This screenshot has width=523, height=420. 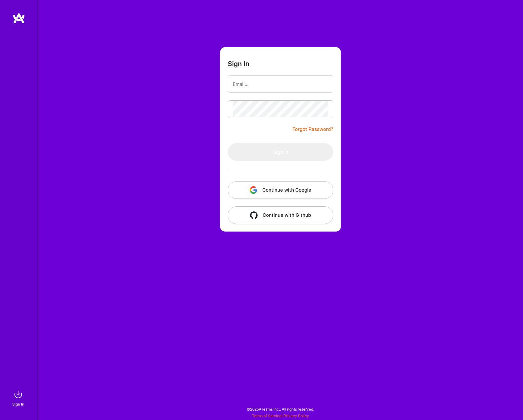 I want to click on div: Sign In, so click(x=18, y=403).